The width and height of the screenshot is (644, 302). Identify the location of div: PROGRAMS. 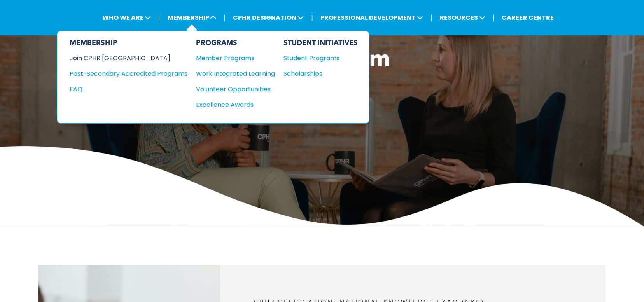
(235, 43).